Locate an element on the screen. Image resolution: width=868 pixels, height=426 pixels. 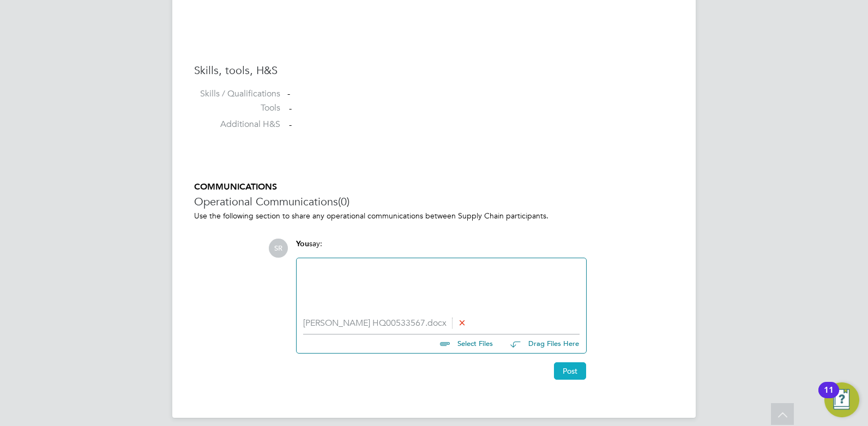
button: Drag Files Here is located at coordinates (540, 344).